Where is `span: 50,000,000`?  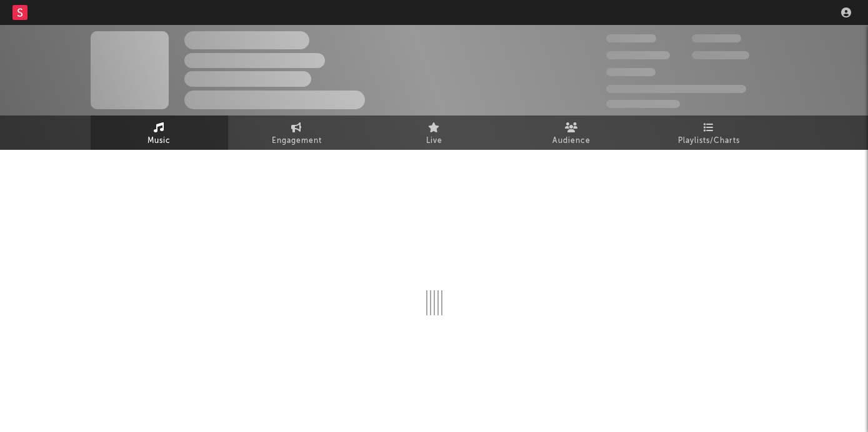
span: 50,000,000 is located at coordinates (638, 55).